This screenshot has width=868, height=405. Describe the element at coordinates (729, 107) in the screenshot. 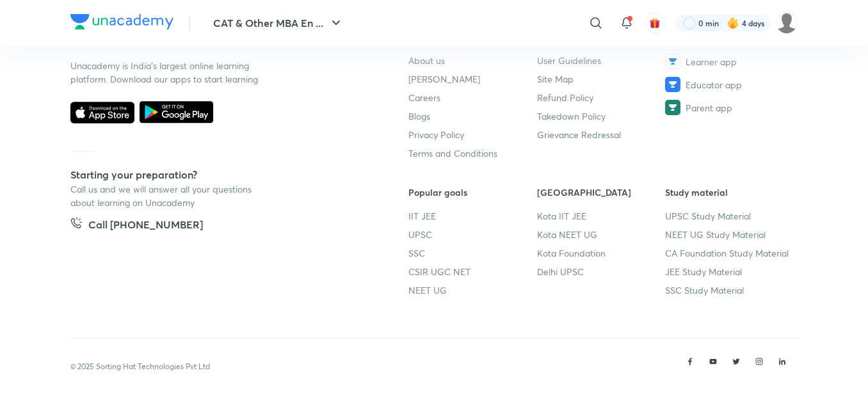

I see `a: Parent app` at that location.